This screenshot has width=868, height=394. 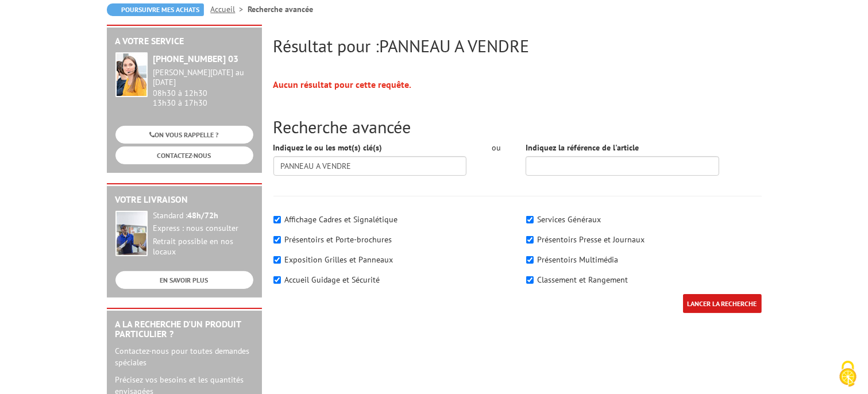 I want to click on img: widget-livraison.jpg, so click(x=131, y=233).